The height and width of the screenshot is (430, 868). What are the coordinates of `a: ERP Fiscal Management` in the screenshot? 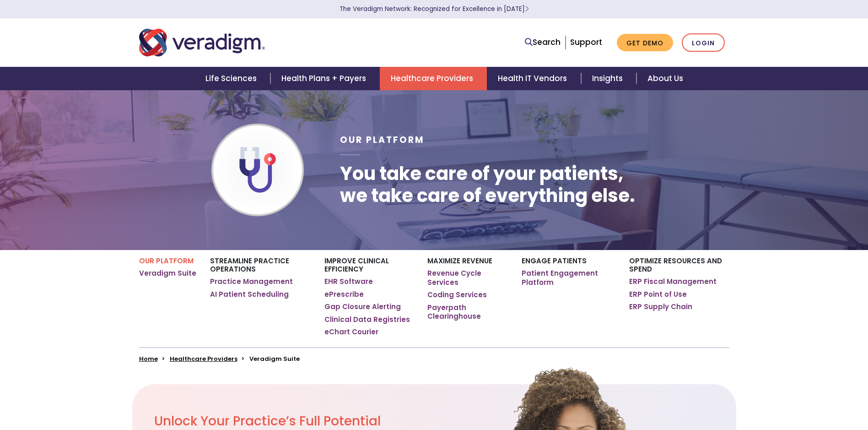 It's located at (673, 281).